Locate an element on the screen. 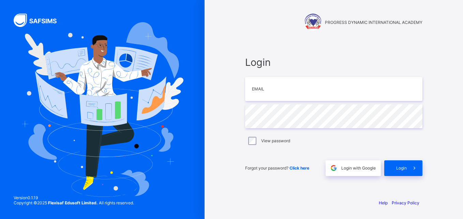 This screenshot has height=219, width=463. span: Version 0.1.19 is located at coordinates (74, 197).